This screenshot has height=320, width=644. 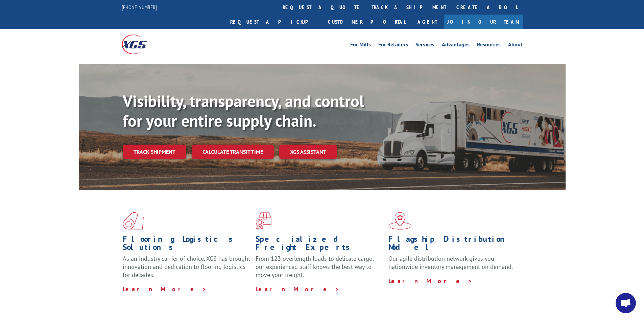 I want to click on a: Request a pickup, so click(x=274, y=22).